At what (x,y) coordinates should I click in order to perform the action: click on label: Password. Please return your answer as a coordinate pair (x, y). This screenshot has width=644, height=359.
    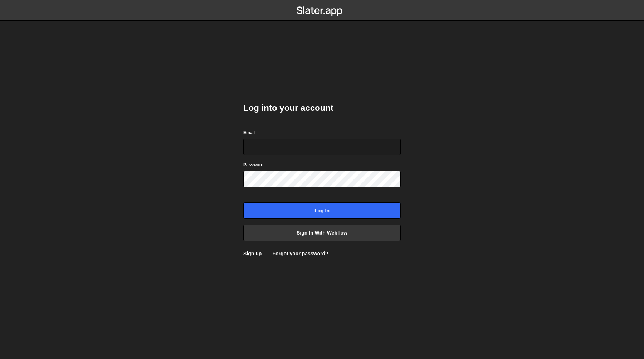
    Looking at the image, I should click on (253, 165).